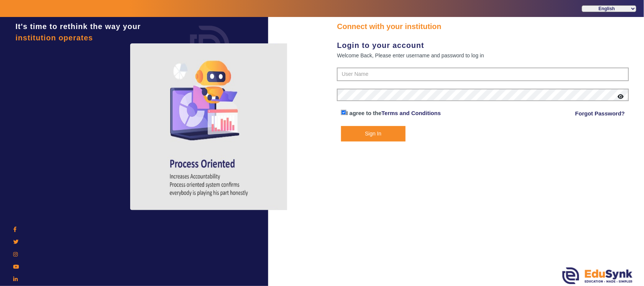  I want to click on a: Forgot Password?, so click(600, 114).